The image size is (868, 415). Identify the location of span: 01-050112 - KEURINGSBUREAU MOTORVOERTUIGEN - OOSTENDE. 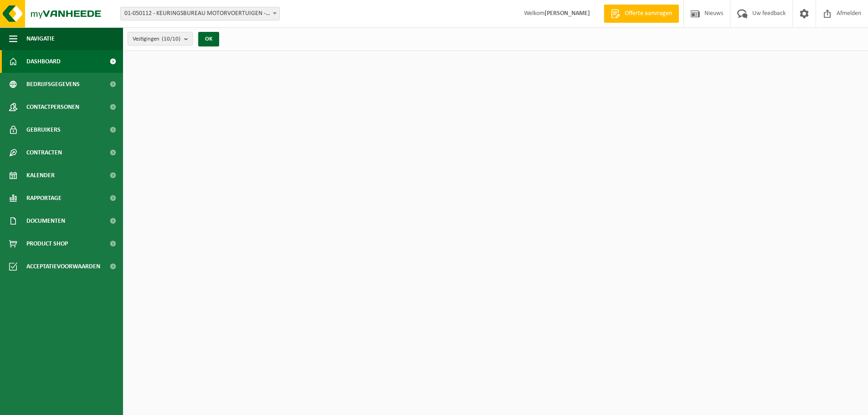
(200, 13).